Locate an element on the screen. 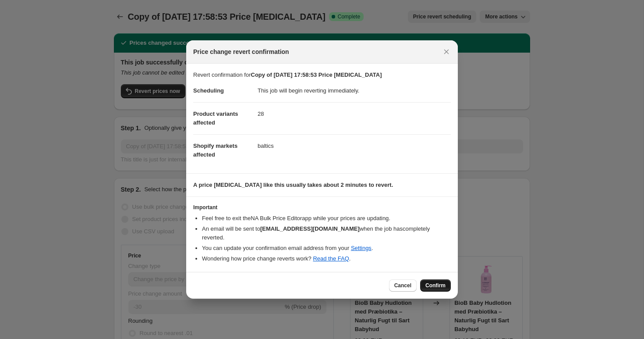 Image resolution: width=644 pixels, height=339 pixels. button: Close is located at coordinates (446, 52).